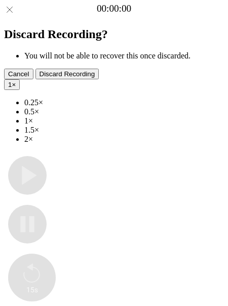  Describe the element at coordinates (114, 9) in the screenshot. I see `a: 00:00:00` at that location.